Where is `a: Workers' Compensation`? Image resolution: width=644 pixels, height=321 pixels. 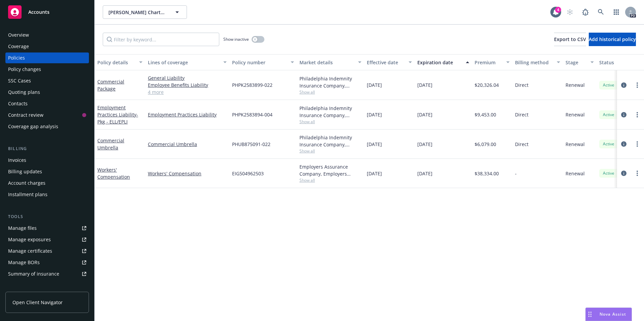 a: Workers' Compensation is located at coordinates (187, 174).